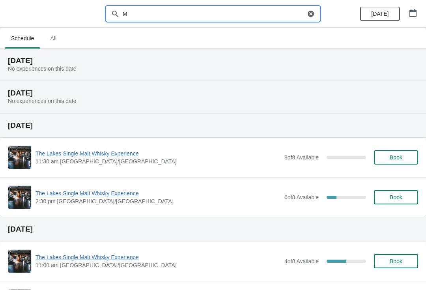 The width and height of the screenshot is (426, 290). What do you see at coordinates (302, 197) in the screenshot?
I see `span: 6 of 8 Available` at bounding box center [302, 197].